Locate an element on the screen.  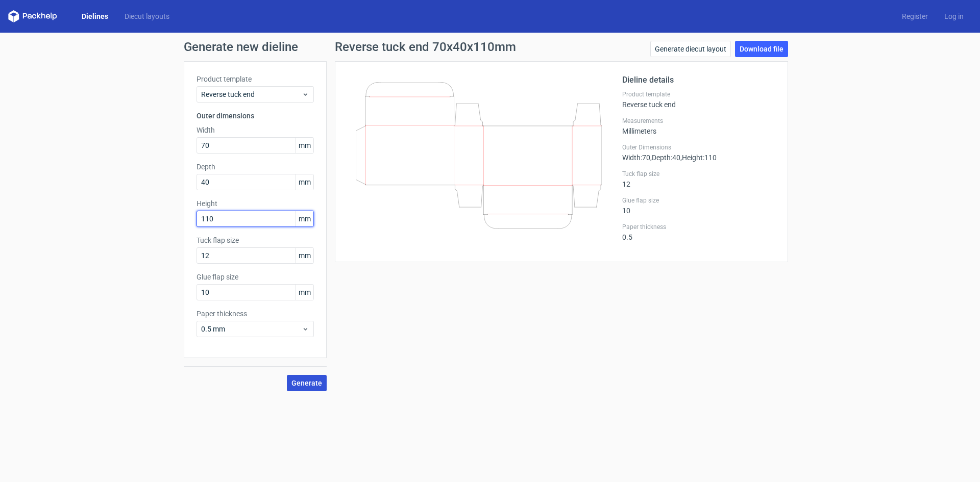
span: Reverse tuck end is located at coordinates (251, 95).